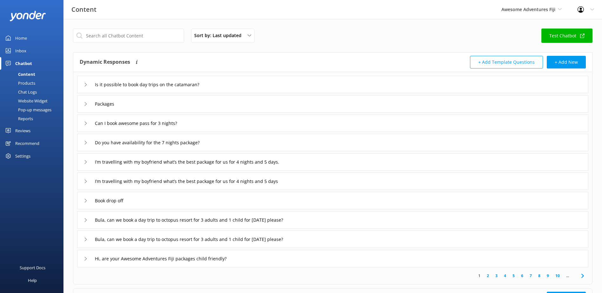 This screenshot has height=293, width=602. What do you see at coordinates (28, 110) in the screenshot?
I see `div: Pop-up messages` at bounding box center [28, 110].